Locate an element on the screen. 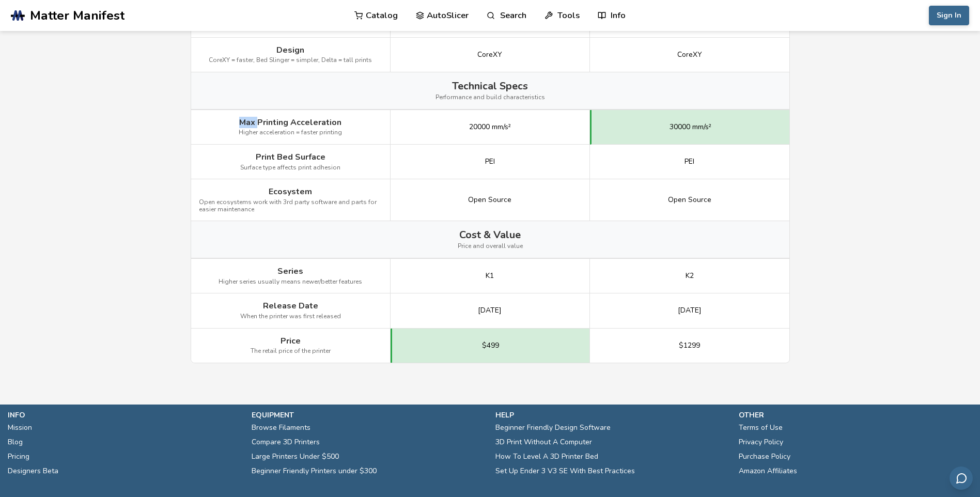 The width and height of the screenshot is (980, 497). button: Send feedback via email is located at coordinates (961, 478).